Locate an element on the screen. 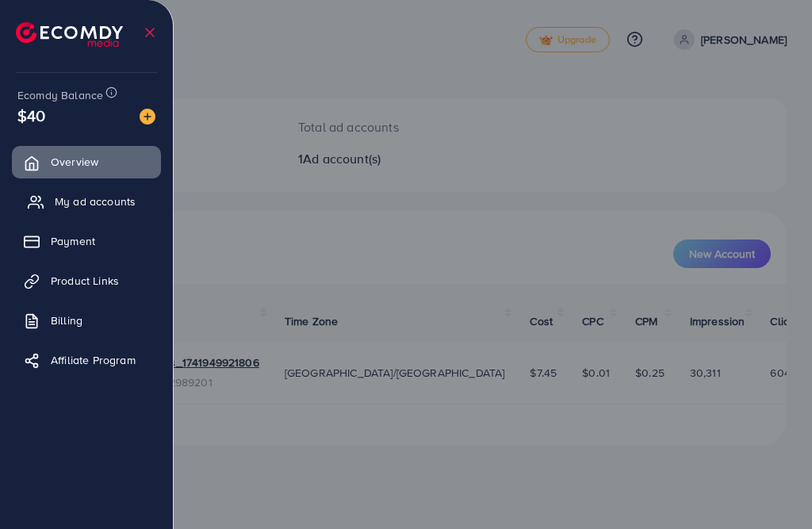  a: logo is located at coordinates (69, 34).